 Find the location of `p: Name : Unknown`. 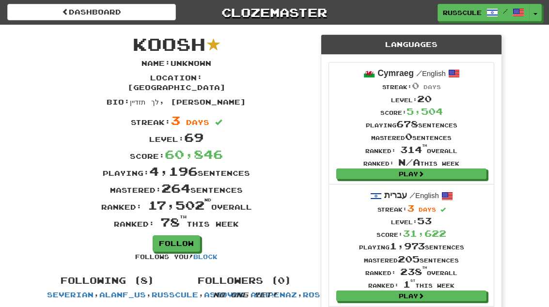

p: Name : Unknown is located at coordinates (176, 63).